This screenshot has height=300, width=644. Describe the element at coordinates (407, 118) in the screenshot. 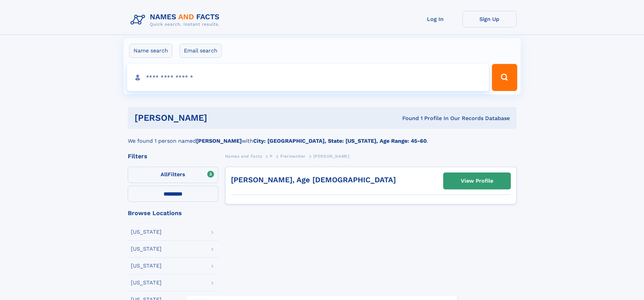

I see `div: Found 1 Profile In Our Records Database` at that location.